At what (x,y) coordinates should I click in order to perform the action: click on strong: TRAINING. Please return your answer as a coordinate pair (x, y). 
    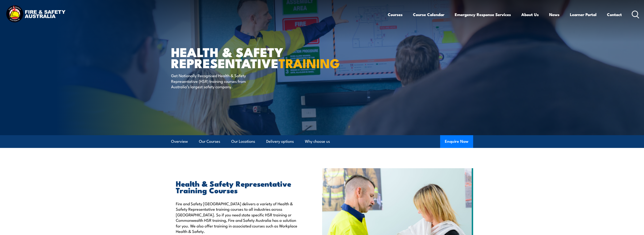
    Looking at the image, I should click on (309, 62).